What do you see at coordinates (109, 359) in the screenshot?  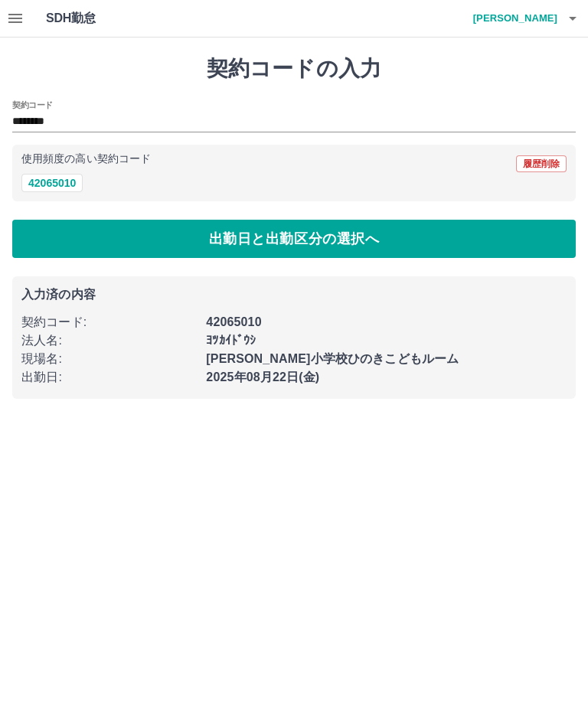 I see `p: 現場名 :` at bounding box center [109, 359].